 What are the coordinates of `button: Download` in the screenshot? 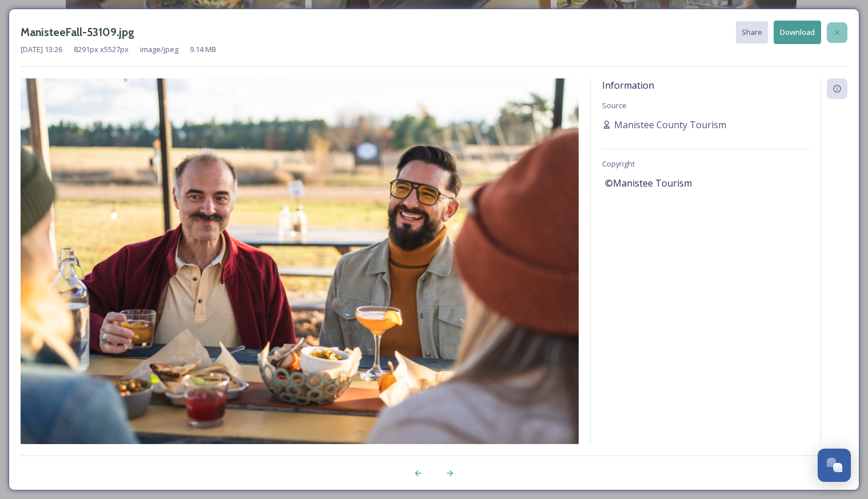 It's located at (797, 32).